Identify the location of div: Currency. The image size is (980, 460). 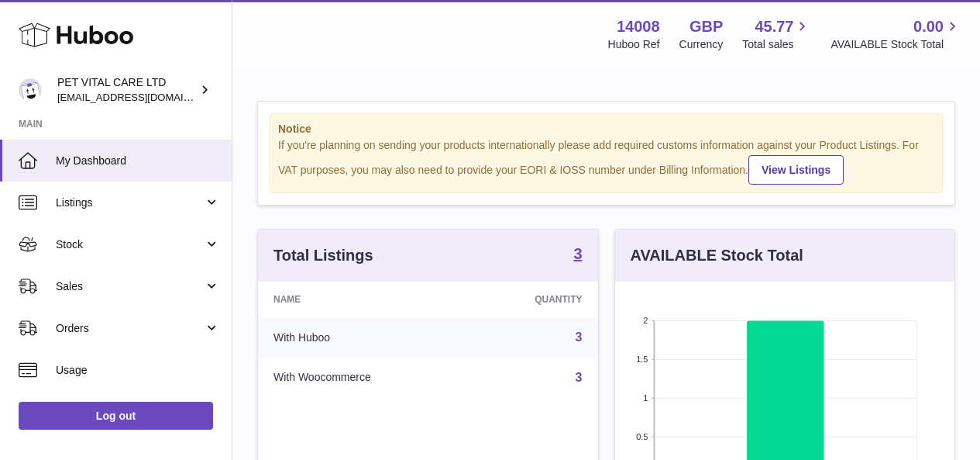
(701, 44).